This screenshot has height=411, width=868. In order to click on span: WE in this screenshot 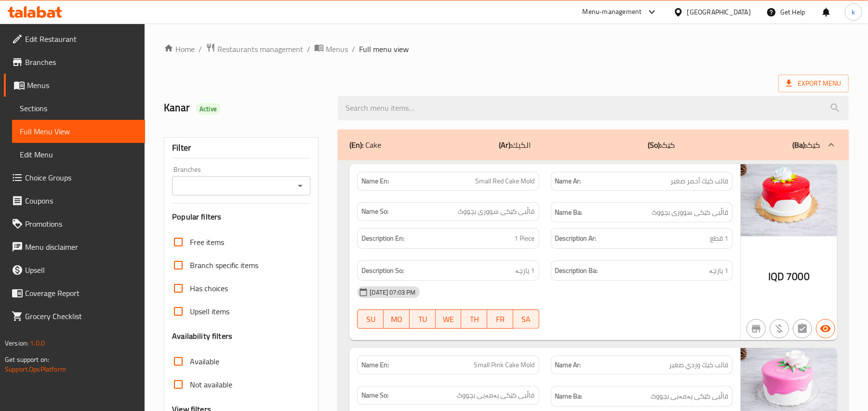, I will do `click(448, 319)`.